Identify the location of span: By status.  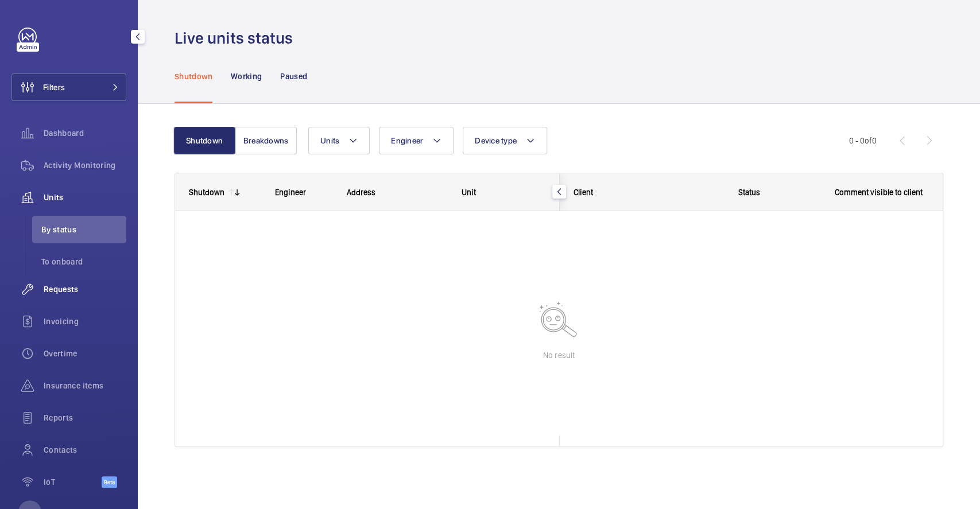
(84, 230).